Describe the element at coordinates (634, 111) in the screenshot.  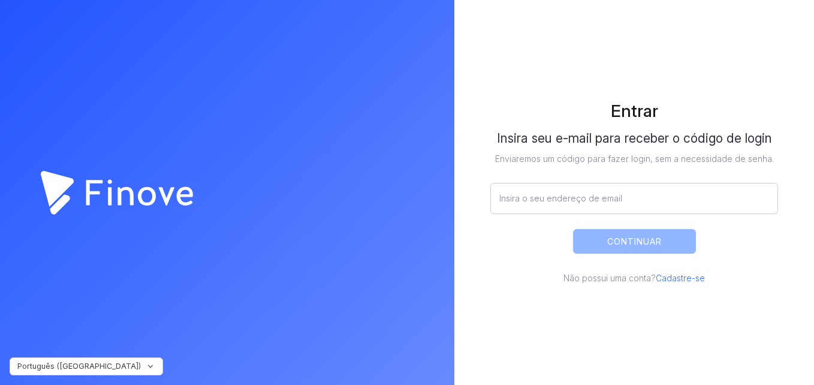
I see `h1: Entrar` at that location.